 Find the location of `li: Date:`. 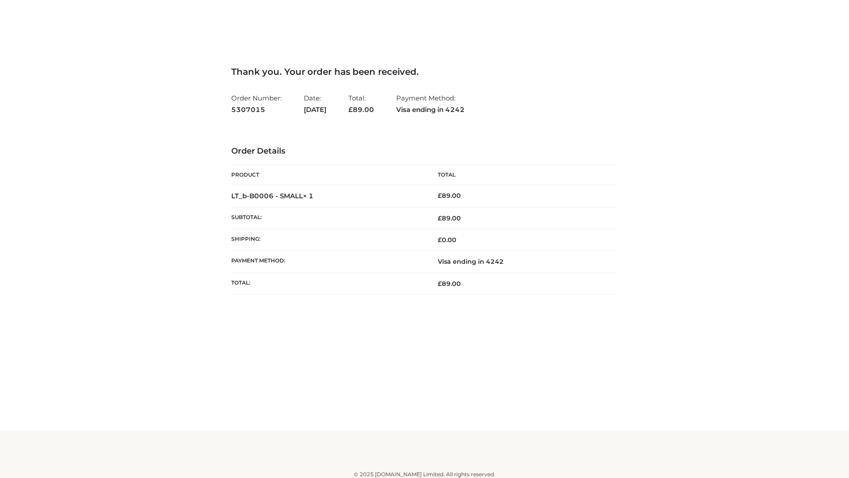

li: Date: is located at coordinates (315, 104).